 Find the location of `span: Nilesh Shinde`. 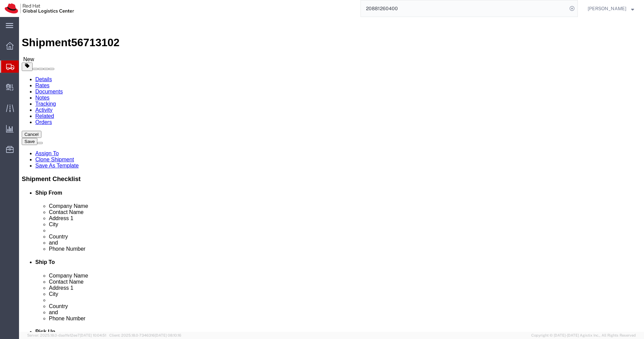

span: Nilesh Shinde is located at coordinates (607, 8).